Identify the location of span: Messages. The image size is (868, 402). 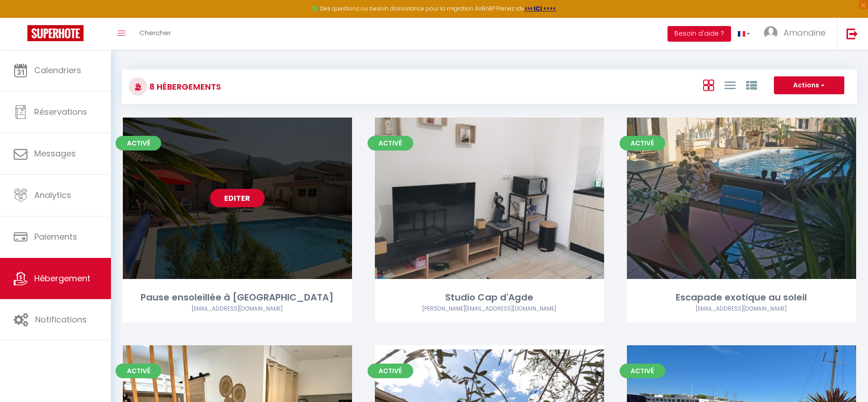
(55, 153).